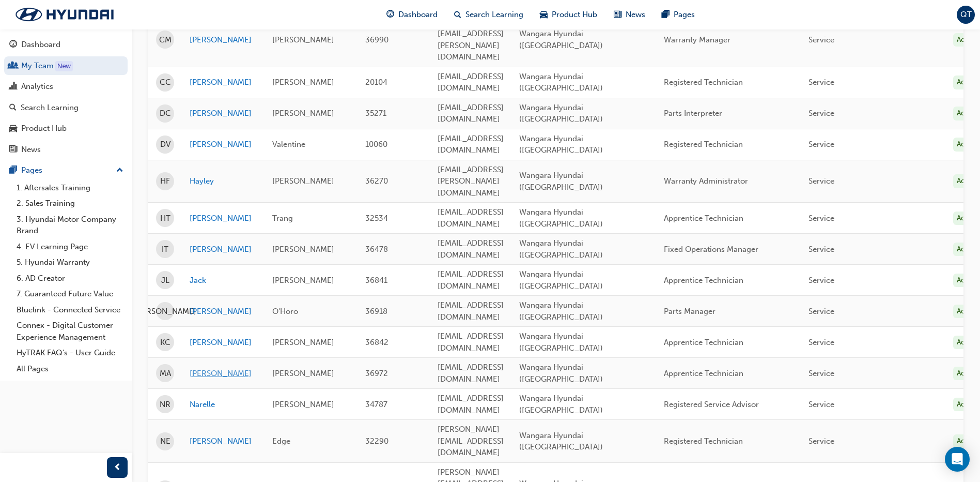  I want to click on a: 4. EV Learning Page, so click(70, 247).